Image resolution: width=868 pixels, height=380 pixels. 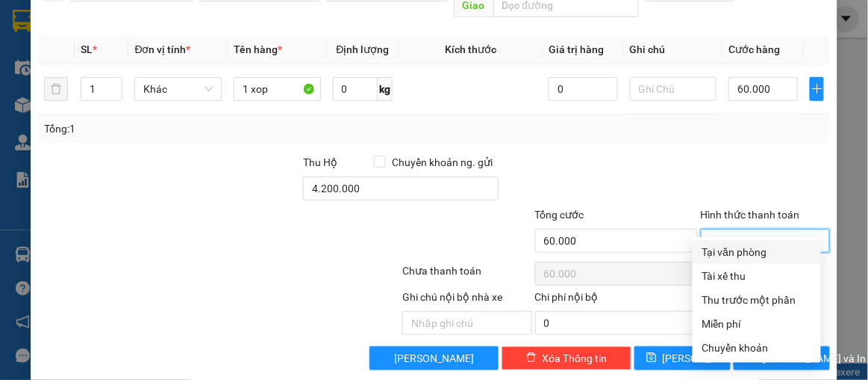 I want to click on div: Tổng: 1, so click(x=191, y=128).